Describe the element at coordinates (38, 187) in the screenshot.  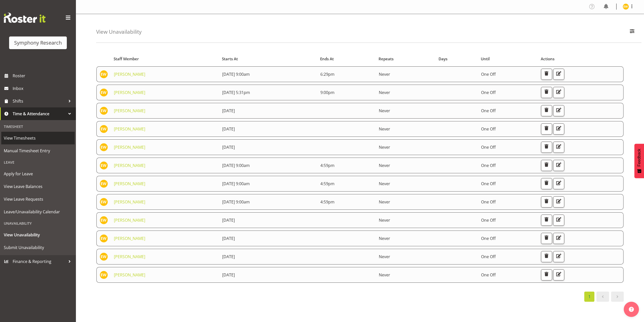
I see `span: View Leave Balances` at that location.